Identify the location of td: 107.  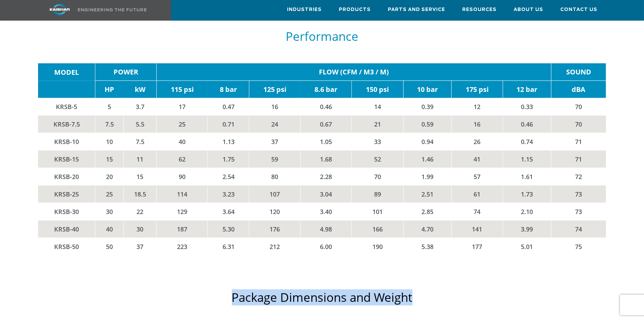
(275, 194).